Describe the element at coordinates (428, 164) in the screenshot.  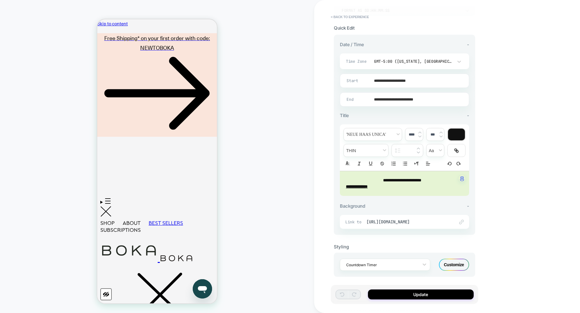
I see `span: Align` at that location.